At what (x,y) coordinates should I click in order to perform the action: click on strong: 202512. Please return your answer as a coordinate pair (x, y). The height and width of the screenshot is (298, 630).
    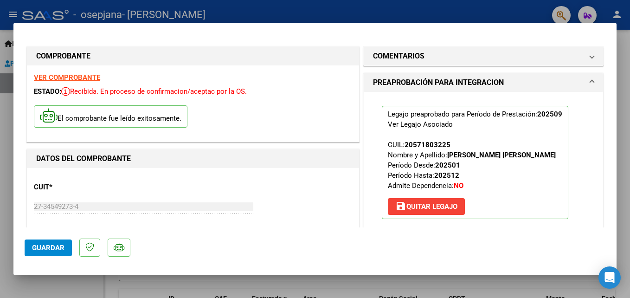
    Looking at the image, I should click on (447, 175).